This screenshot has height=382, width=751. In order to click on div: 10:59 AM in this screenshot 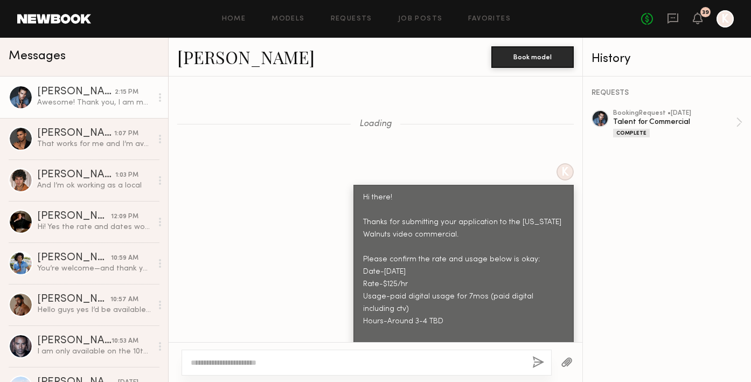, I will do `click(125, 258)`.